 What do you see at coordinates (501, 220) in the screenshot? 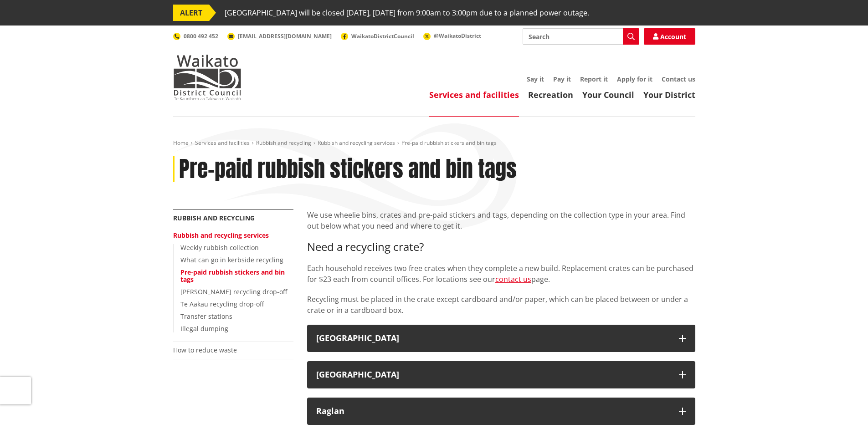
I see `p: We use wheelie bins, crates and pre-paid stickers and tags, depending on the collection type in y...` at bounding box center [501, 220].